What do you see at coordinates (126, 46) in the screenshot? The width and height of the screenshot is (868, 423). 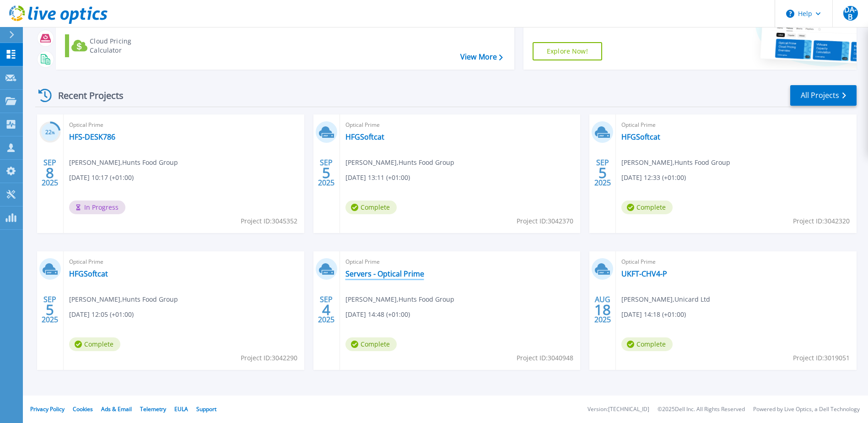 I see `div: Cloud Pricing Calculator` at bounding box center [126, 46].